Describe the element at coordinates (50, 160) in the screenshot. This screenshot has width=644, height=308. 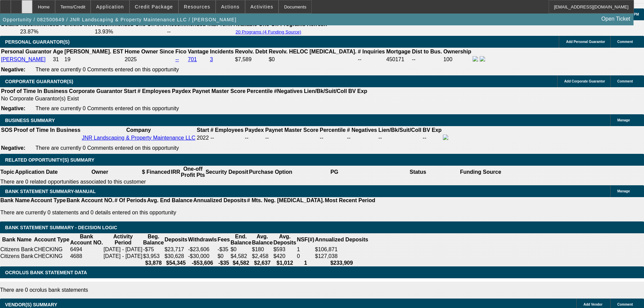
I see `span: RELATED OPPORTUNITY(S) SUMMARY` at that location.